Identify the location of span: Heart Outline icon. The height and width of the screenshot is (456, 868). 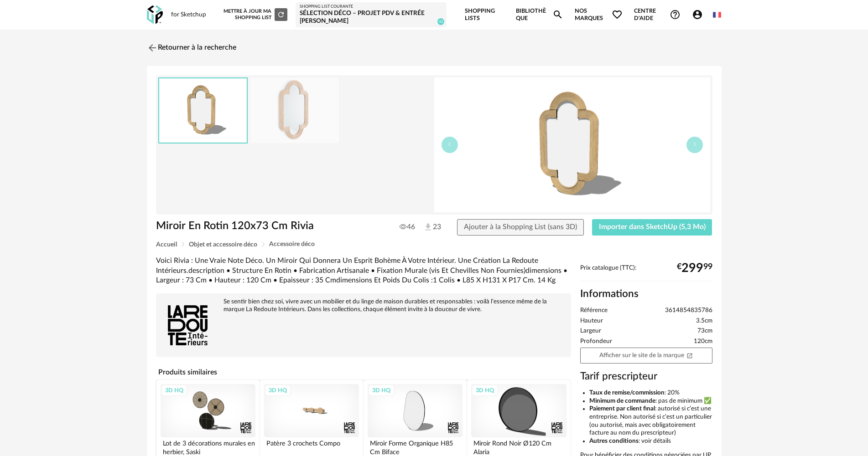
(617, 14).